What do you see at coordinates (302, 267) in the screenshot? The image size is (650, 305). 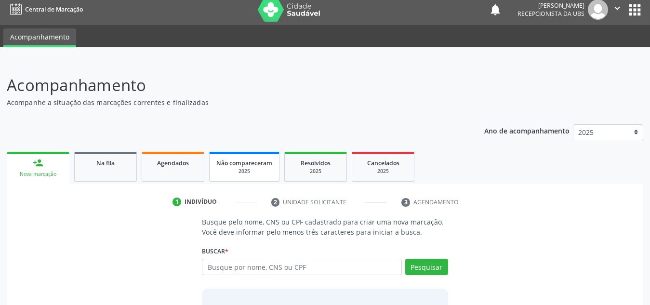 I see `input: Busque por nome, CNS ou CPF` at bounding box center [302, 267].